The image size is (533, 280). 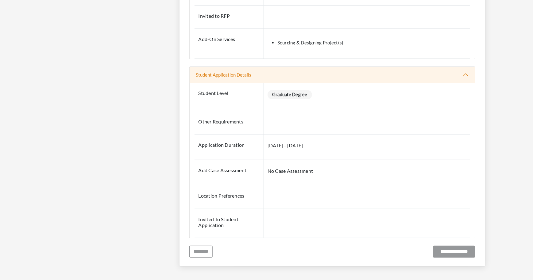 What do you see at coordinates (367, 171) in the screenshot?
I see `p: No Case Assessment` at bounding box center [367, 171].